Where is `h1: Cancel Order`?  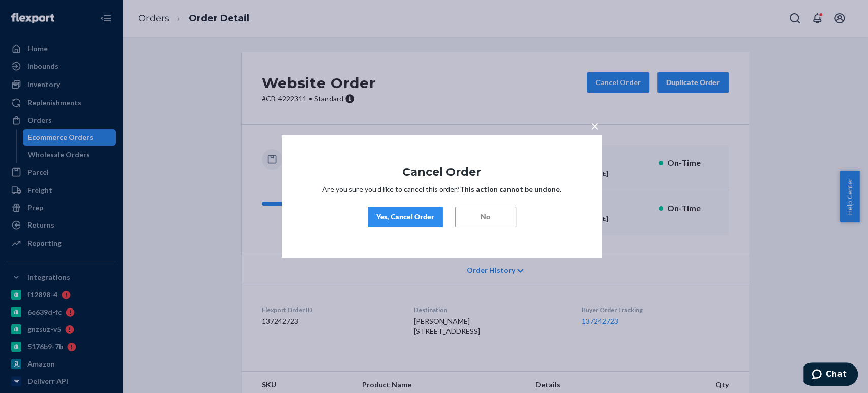 h1: Cancel Order is located at coordinates (441, 172).